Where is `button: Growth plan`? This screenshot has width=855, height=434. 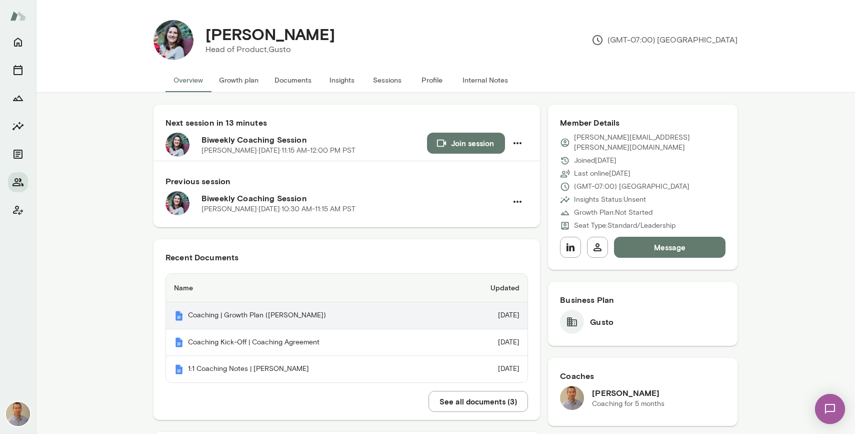
button: Growth plan is located at coordinates (239, 80).